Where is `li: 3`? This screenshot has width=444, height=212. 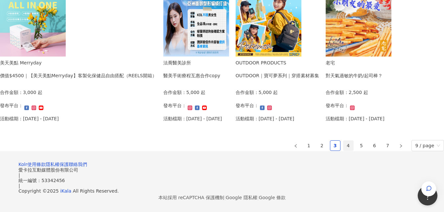 li: 3 is located at coordinates (336, 146).